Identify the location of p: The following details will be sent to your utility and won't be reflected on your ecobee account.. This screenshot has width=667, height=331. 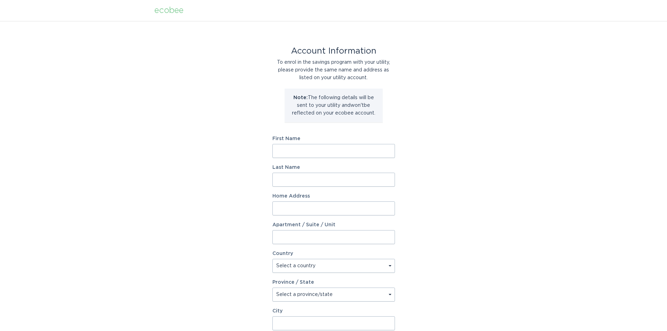
(334, 105).